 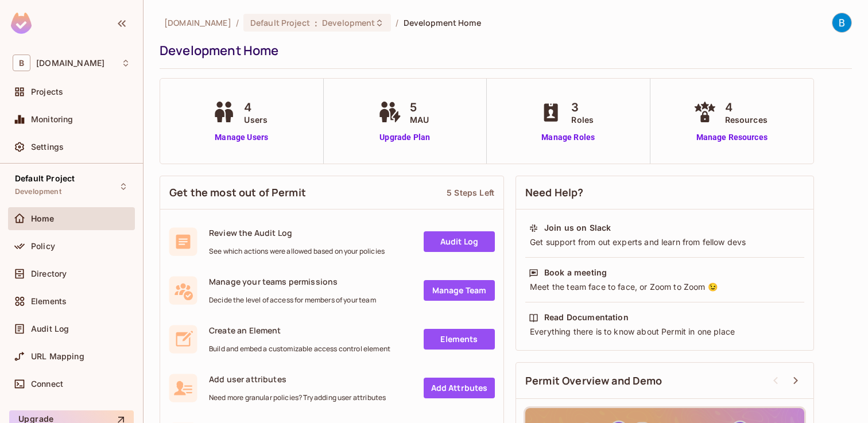 I want to click on span: Permit Overview and Demo, so click(x=594, y=380).